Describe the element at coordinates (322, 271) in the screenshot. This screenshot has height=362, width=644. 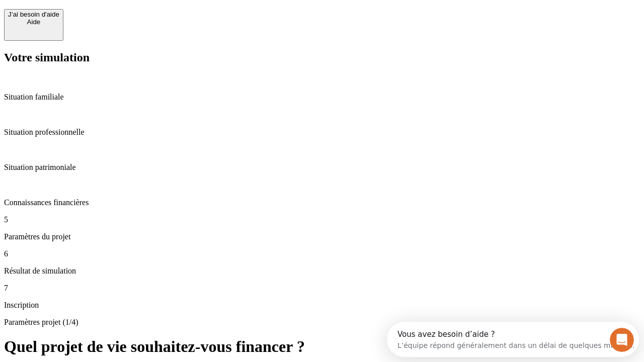
I see `p: Résultat de simulation` at that location.